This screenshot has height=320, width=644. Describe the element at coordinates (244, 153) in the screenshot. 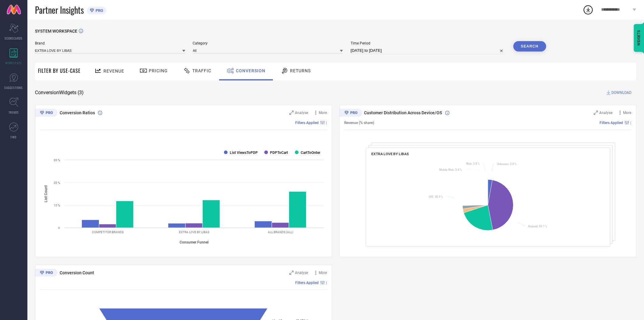

I see `text: List ViewsToPDP` at that location.